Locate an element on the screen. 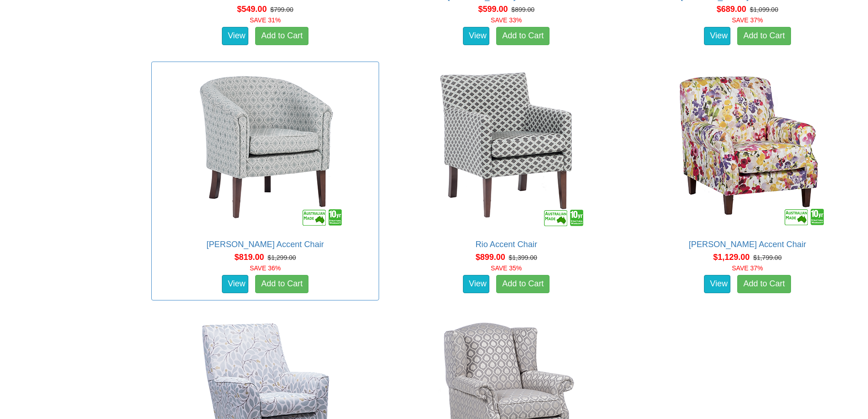 The width and height of the screenshot is (868, 419). font: SAVE 36% is located at coordinates (265, 268).